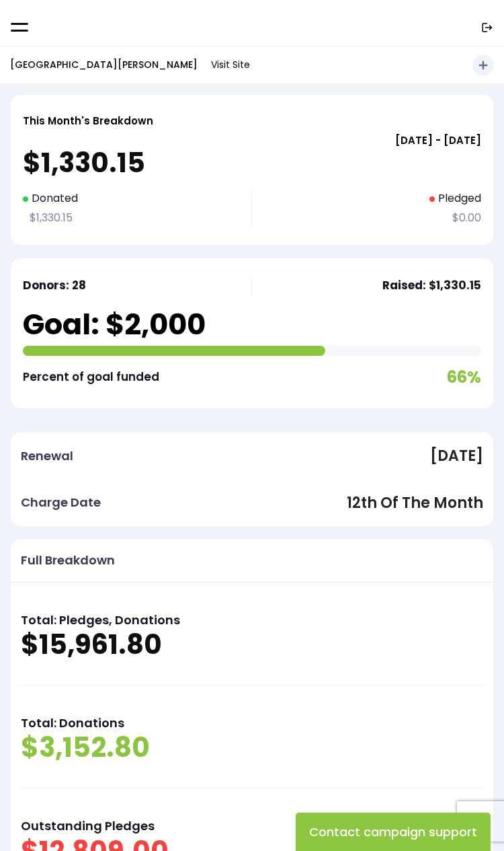 Image resolution: width=504 pixels, height=851 pixels. What do you see at coordinates (394, 831) in the screenshot?
I see `button: Contact campaign support` at bounding box center [394, 831].